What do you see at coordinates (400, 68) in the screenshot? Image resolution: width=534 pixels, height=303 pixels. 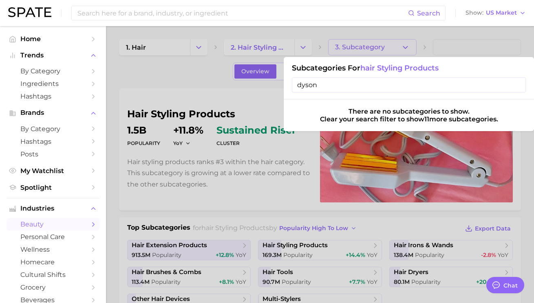 I see `span: hair styling products` at bounding box center [400, 68].